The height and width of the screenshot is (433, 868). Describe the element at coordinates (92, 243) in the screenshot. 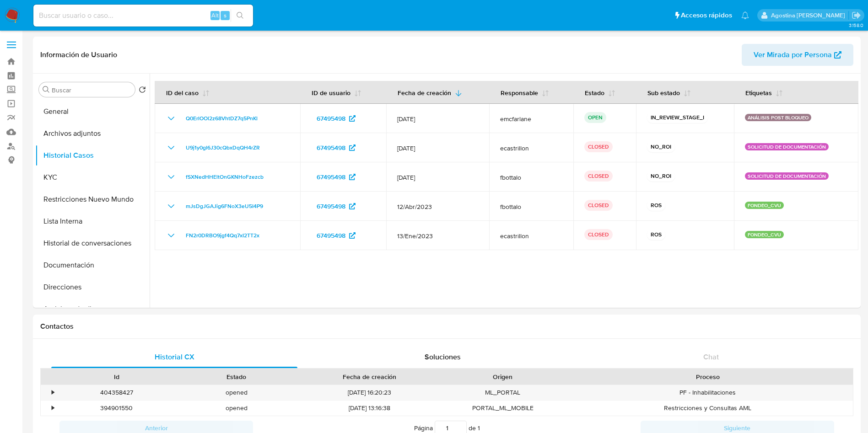

I see `button: Historial de conversaciones` at that location.